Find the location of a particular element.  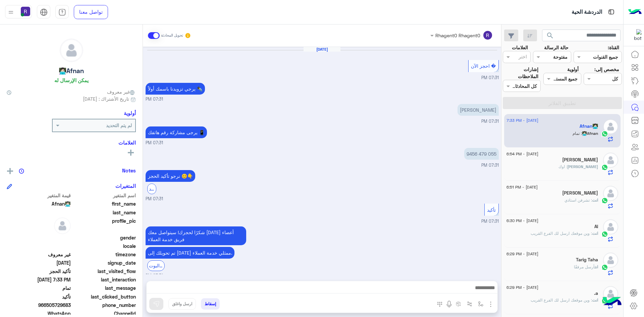

button: create order is located at coordinates (459, 304).